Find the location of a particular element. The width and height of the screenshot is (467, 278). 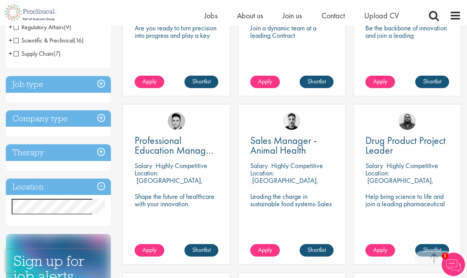

h3: Company type is located at coordinates (58, 118).